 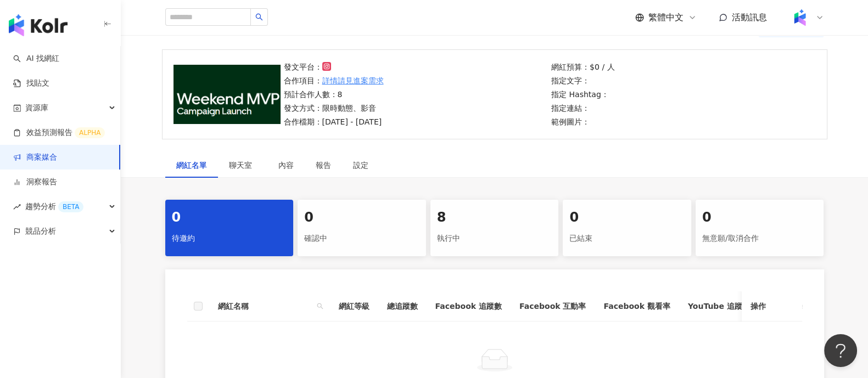 I want to click on div: 無意願/取消合作, so click(x=759, y=239).